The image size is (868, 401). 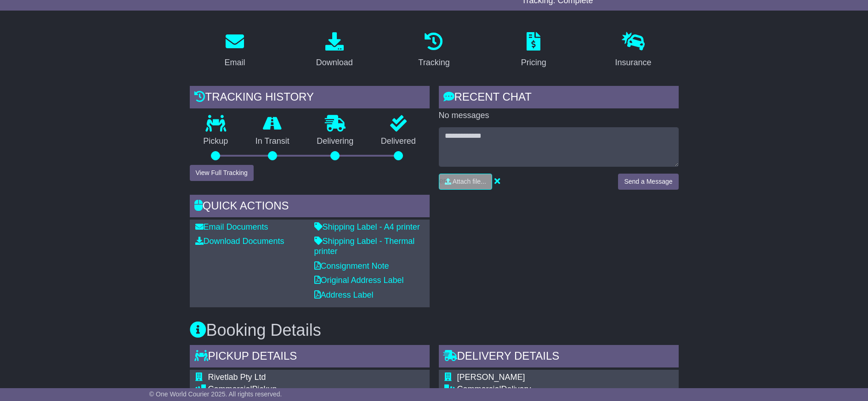 What do you see at coordinates (559, 357) in the screenshot?
I see `div: Delivery Details` at bounding box center [559, 357].